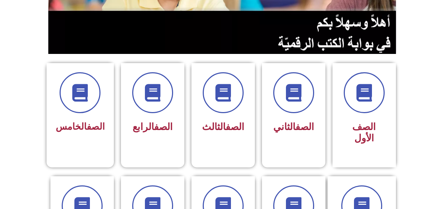 The image size is (446, 209). I want to click on span: الثاني, so click(294, 127).